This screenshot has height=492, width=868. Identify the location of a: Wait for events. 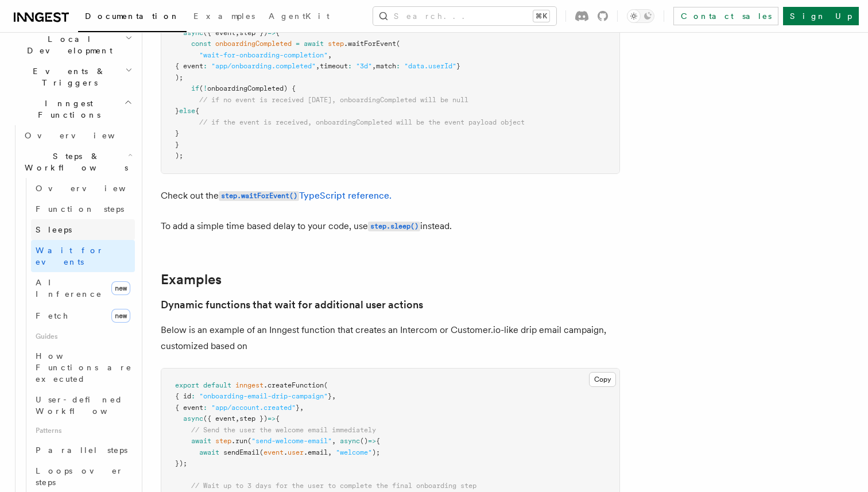
(83, 256).